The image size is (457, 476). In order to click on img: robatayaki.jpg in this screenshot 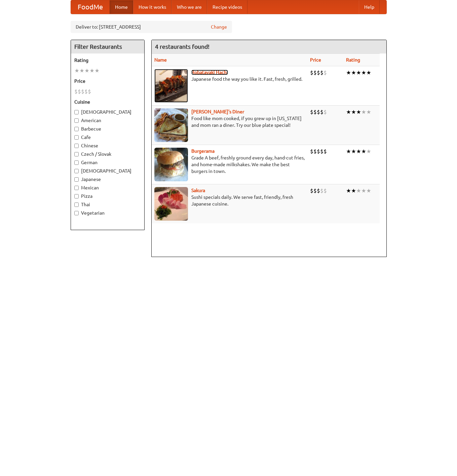, I will do `click(171, 86)`.